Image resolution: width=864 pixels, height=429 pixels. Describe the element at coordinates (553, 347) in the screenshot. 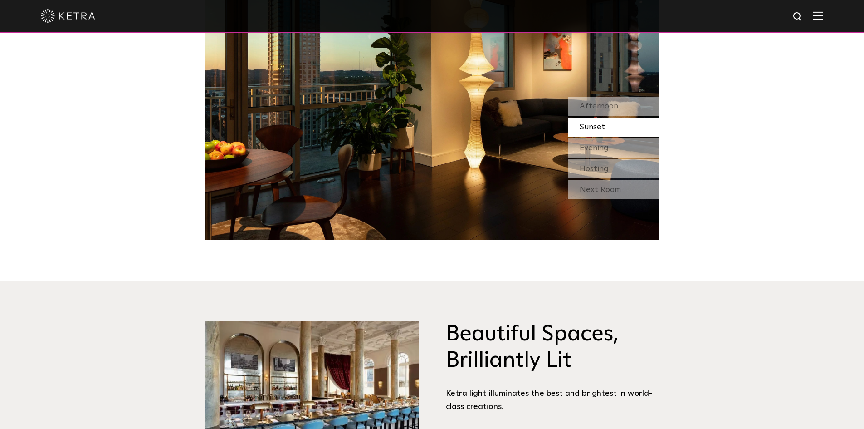

I see `h3: Beautiful Spaces, Brilliantly Lit` at that location.